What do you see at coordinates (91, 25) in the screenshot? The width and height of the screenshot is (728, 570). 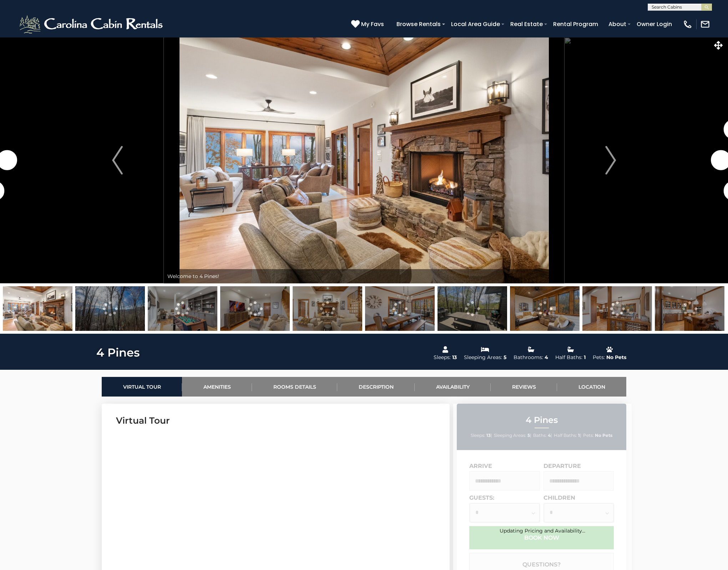 I see `img: White-1-2.png` at bounding box center [91, 25].